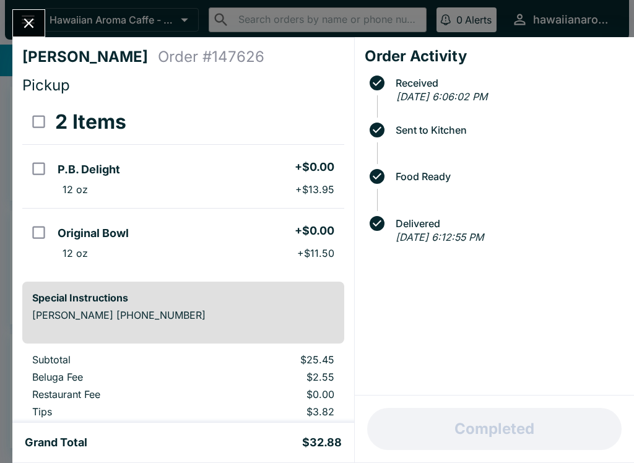 Image resolution: width=634 pixels, height=463 pixels. Describe the element at coordinates (507, 224) in the screenshot. I see `span: Delivered` at that location.